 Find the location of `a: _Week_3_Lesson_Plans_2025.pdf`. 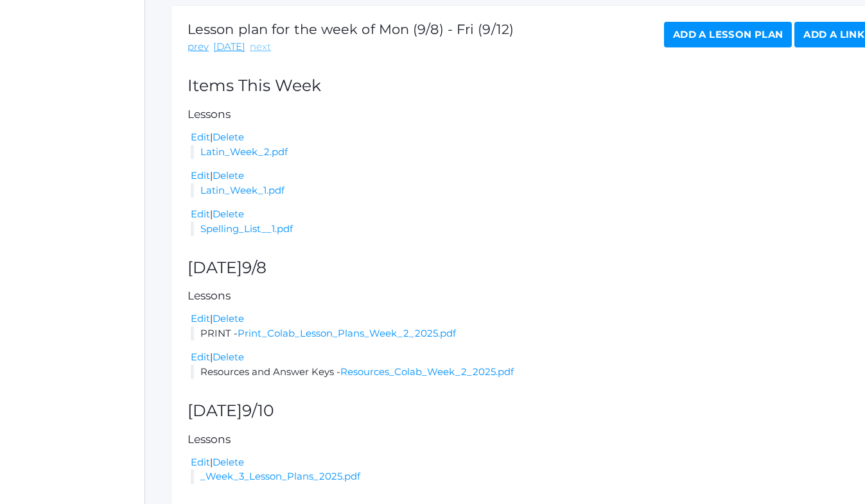

a: _Week_3_Lesson_Plans_2025.pdf is located at coordinates (280, 476).